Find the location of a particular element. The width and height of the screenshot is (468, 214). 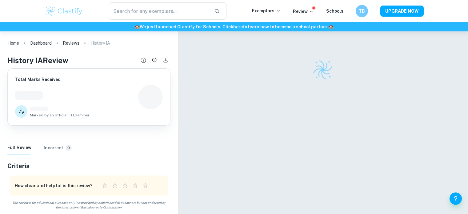

a: Clastify logo is located at coordinates (64, 11).